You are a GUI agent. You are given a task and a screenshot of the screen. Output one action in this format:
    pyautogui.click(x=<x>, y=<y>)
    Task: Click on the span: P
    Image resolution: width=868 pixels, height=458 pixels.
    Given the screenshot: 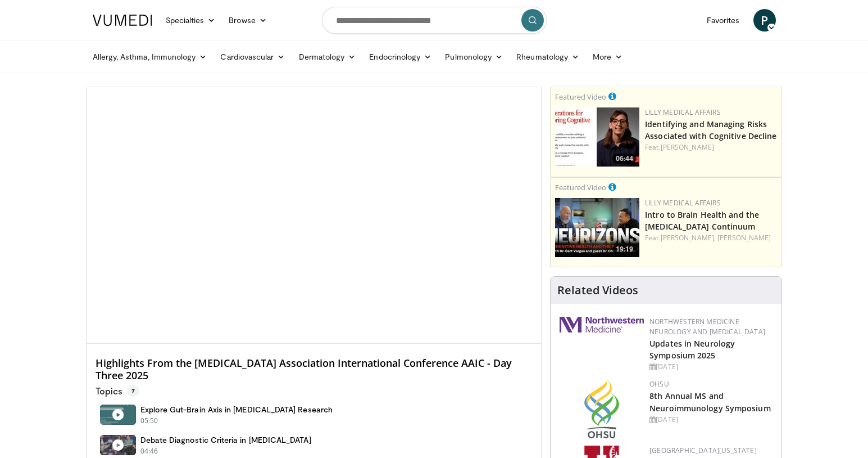 What is the action you would take?
    pyautogui.click(x=765, y=21)
    